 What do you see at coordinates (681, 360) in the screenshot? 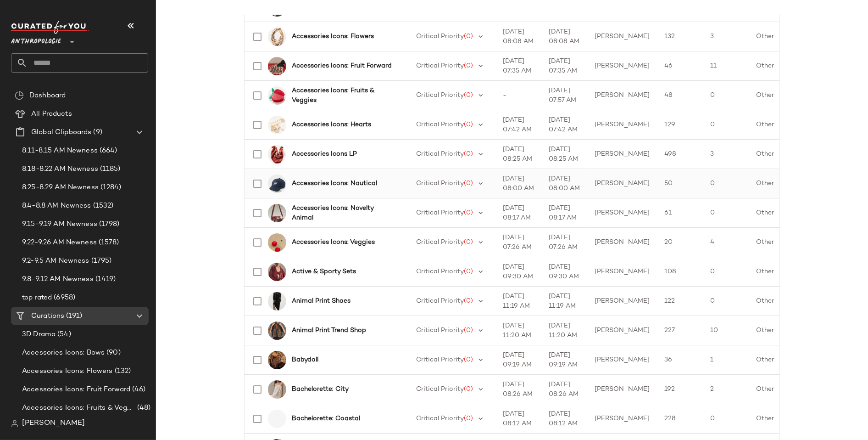
I see `td: 36` at bounding box center [681, 360].